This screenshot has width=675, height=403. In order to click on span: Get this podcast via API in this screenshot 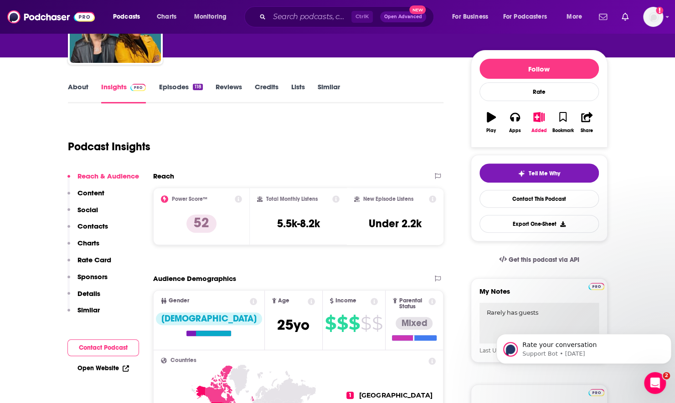, I will do `click(543, 260)`.